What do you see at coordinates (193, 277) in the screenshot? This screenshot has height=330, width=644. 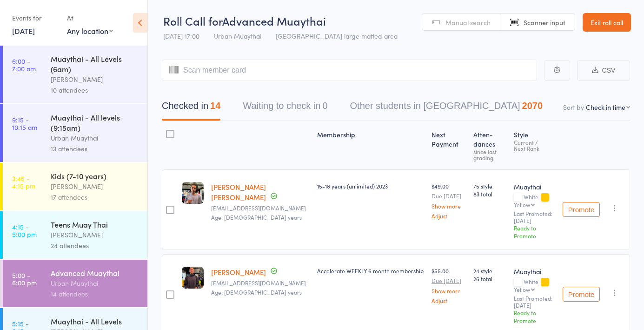 I see `img: image1752736265.png` at bounding box center [193, 277].